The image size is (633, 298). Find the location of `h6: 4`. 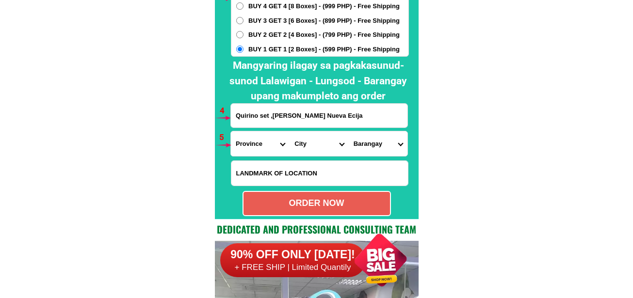

h6: 4 is located at coordinates (225, 111).